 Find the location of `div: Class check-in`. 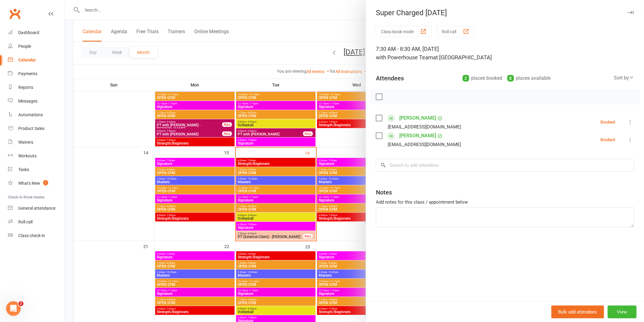

div: Class check-in is located at coordinates (32, 236).